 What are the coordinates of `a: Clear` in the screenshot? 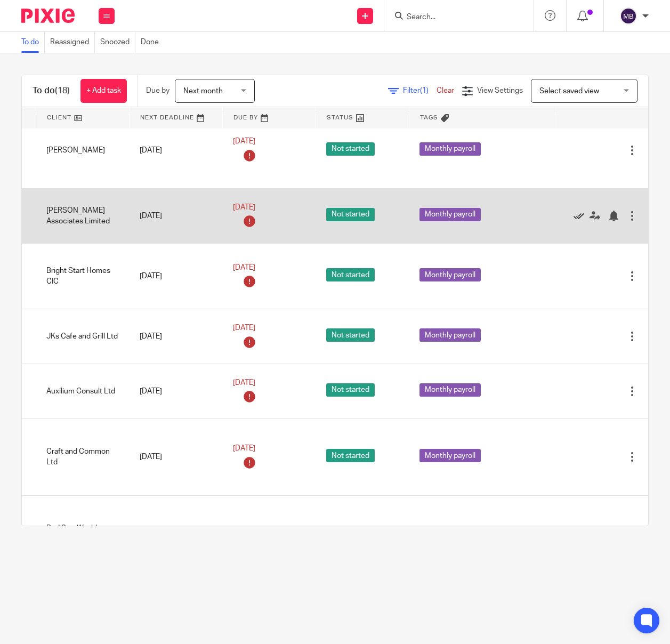 It's located at (445, 91).